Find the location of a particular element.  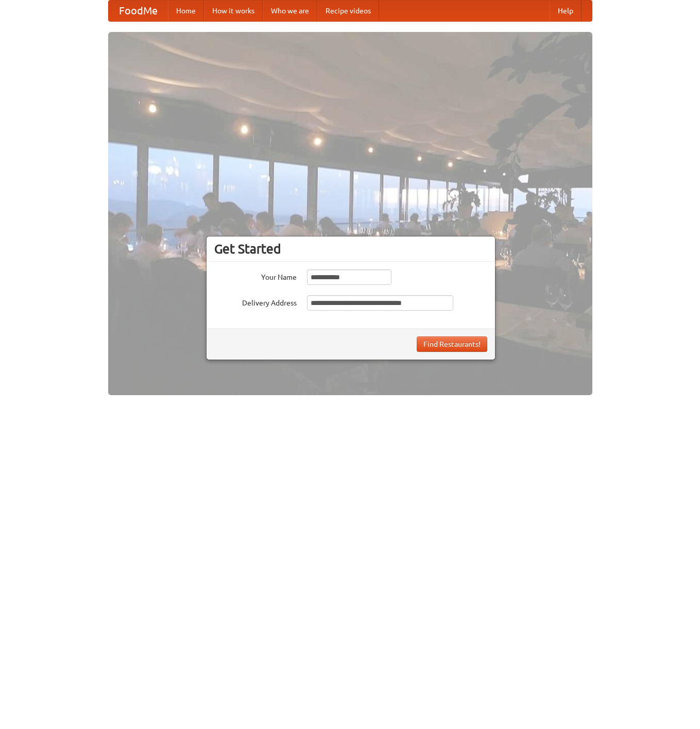

a: FoodMe is located at coordinates (138, 10).